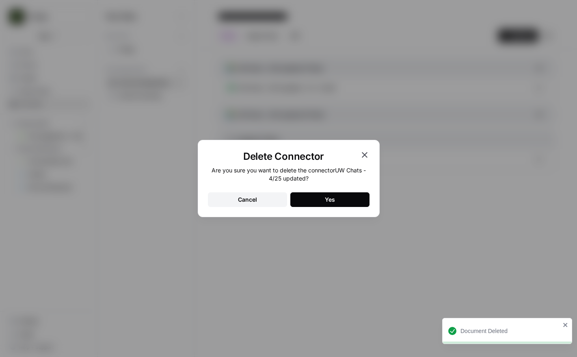  Describe the element at coordinates (289, 174) in the screenshot. I see `div: Are you sure you want to delete the connector UW Chats - 4/25 updated ?` at that location.